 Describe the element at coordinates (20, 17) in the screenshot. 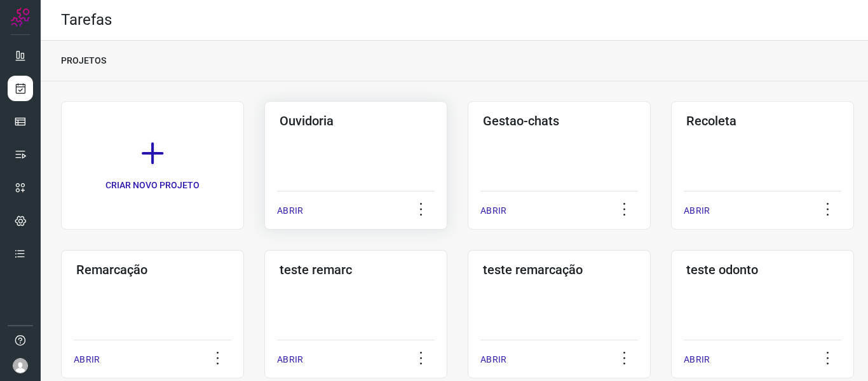

I see `img: Logo` at that location.